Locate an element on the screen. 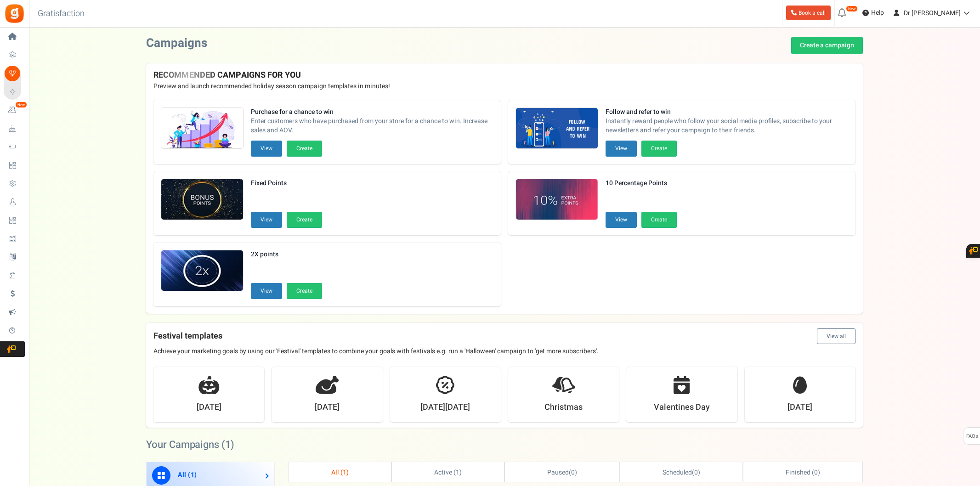  strong: 2X points is located at coordinates (286, 254).